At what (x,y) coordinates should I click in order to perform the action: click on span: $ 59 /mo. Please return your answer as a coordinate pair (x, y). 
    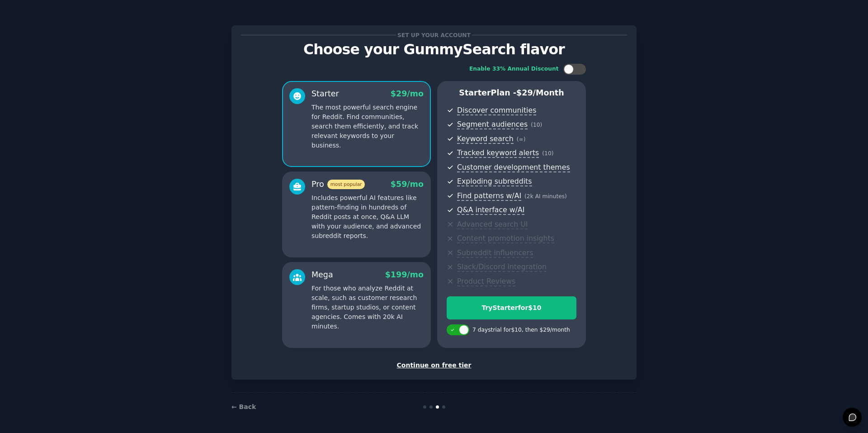
    Looking at the image, I should click on (407, 184).